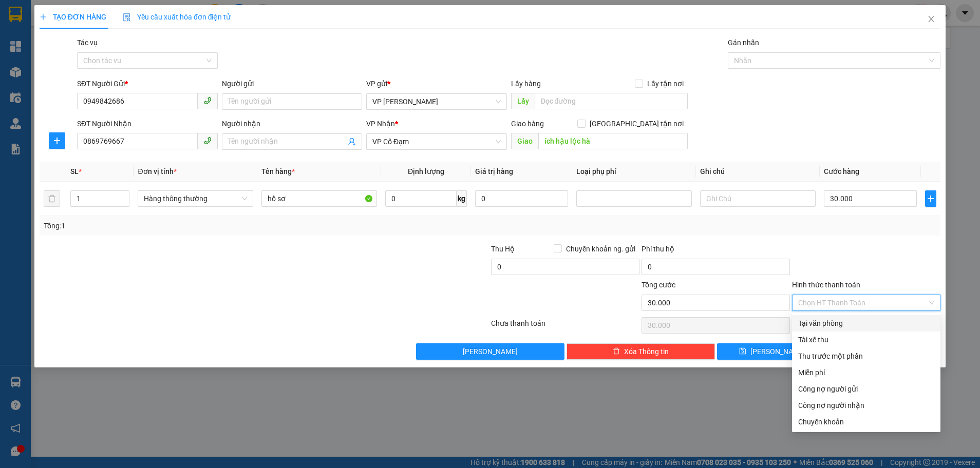 This screenshot has width=980, height=468. Describe the element at coordinates (634, 171) in the screenshot. I see `th: Loại phụ phí` at that location.